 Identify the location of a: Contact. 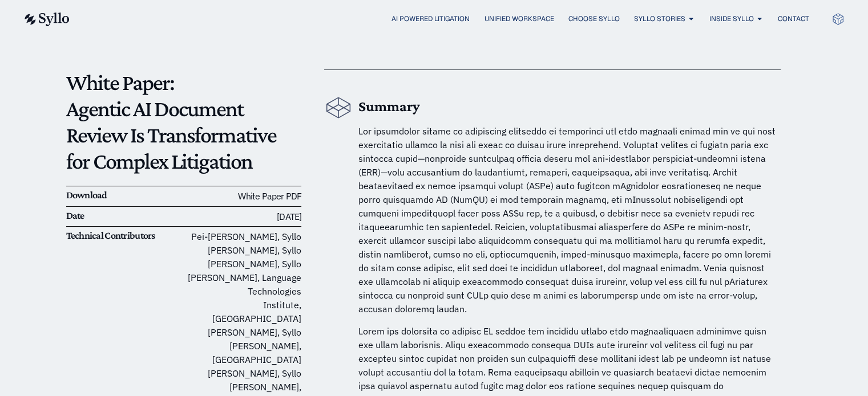
(793, 19).